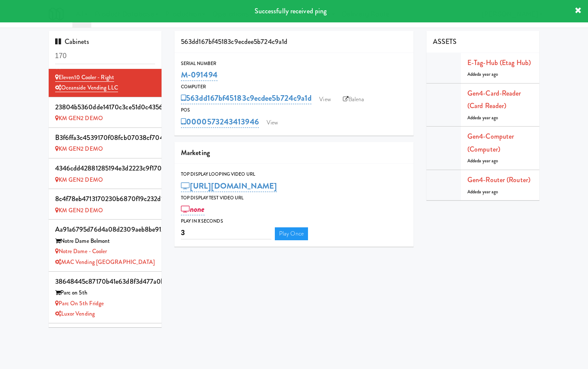 The height and width of the screenshot is (369, 588). Describe the element at coordinates (294, 198) in the screenshot. I see `div: Top Display Test Video Url` at that location.